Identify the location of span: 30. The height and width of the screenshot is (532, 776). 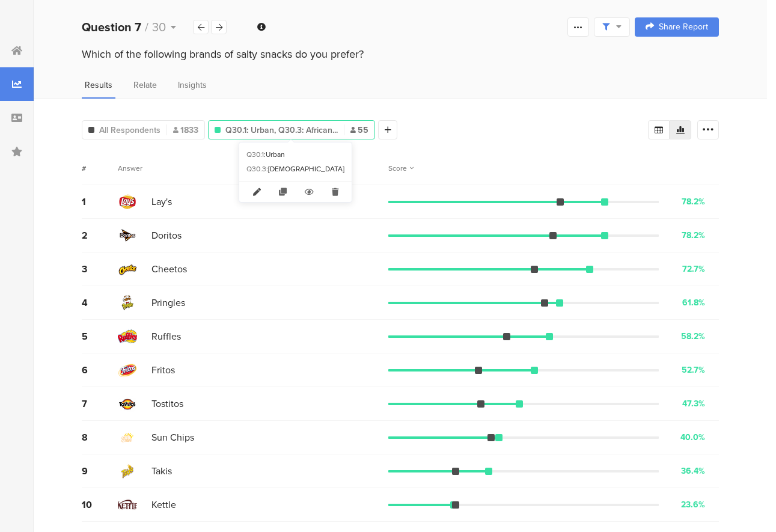
(159, 27).